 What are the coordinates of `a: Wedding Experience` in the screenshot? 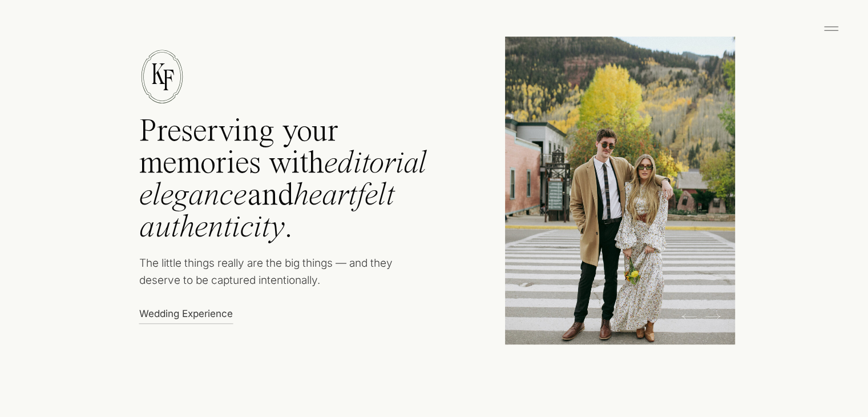 It's located at (189, 313).